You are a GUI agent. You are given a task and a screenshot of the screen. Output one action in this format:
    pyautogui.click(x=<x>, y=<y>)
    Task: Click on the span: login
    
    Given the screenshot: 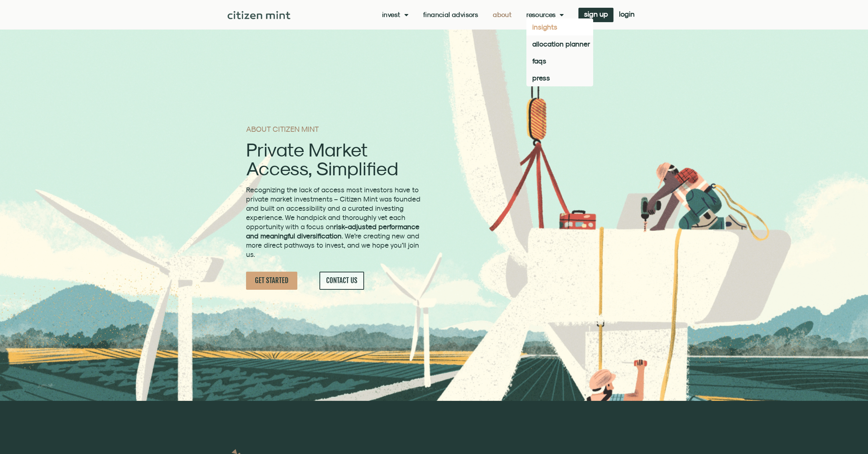 What is the action you would take?
    pyautogui.click(x=626, y=14)
    